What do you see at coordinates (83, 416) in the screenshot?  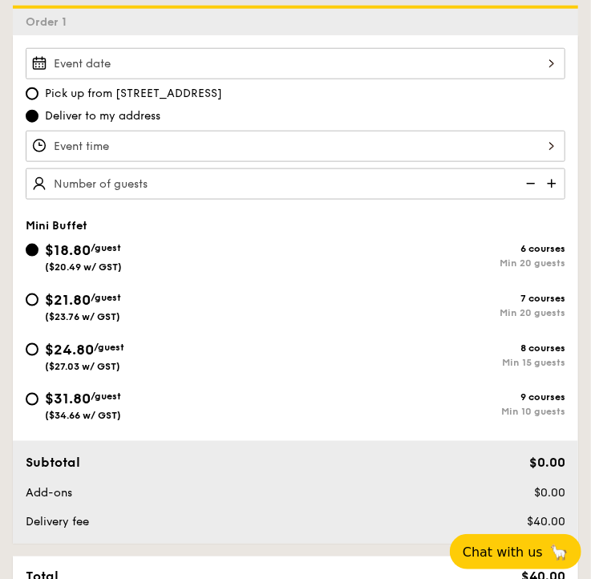 I see `span: ($34.66 w/ GST)` at bounding box center [83, 416].